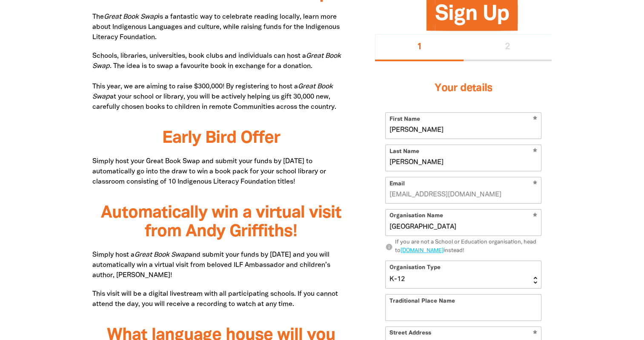 The width and height of the screenshot is (644, 340). What do you see at coordinates (221, 28) in the screenshot?
I see `p: The is a fantastic way to celebrate reading locally, learn more about Indigenous Languages and cu...` at bounding box center [221, 28].